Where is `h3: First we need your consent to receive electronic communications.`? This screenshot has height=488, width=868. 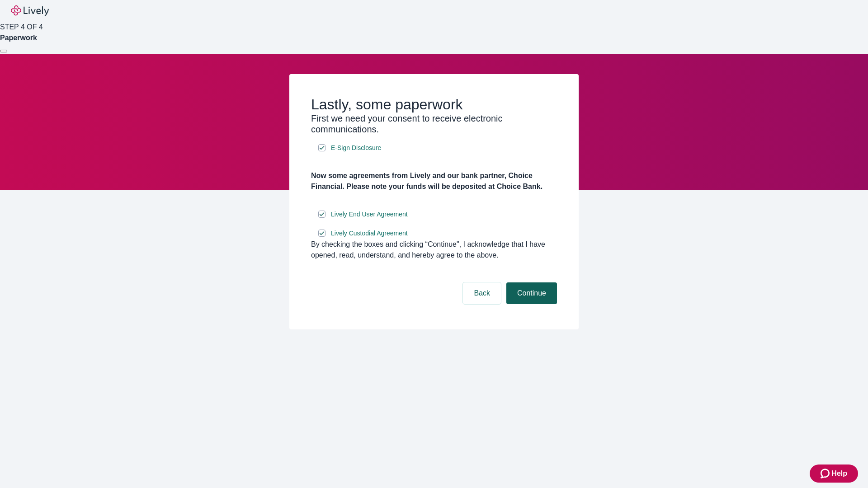 h3: First we need your consent to receive electronic communications. is located at coordinates (434, 124).